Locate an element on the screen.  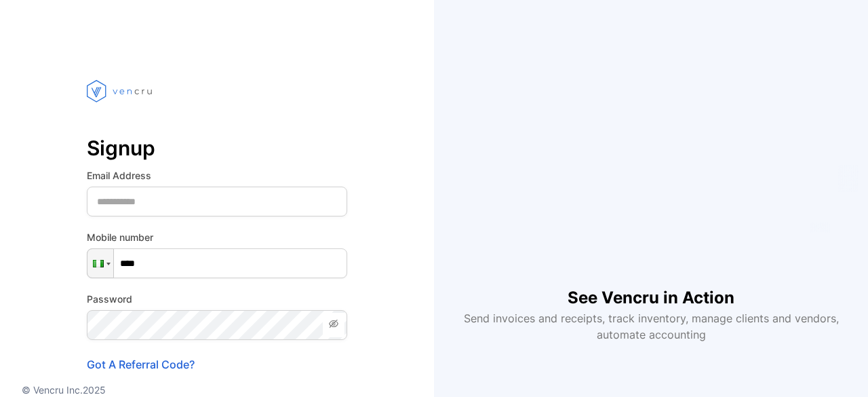
div: Nigeria: + 234 is located at coordinates (101, 263).